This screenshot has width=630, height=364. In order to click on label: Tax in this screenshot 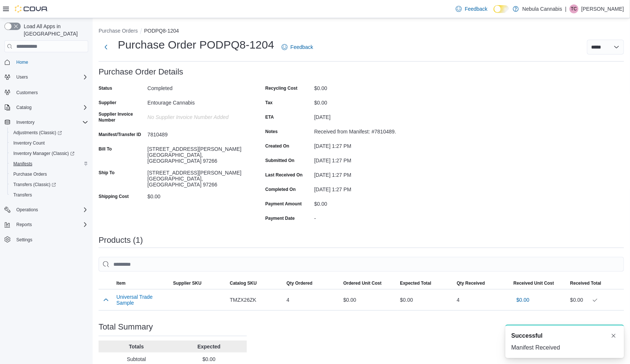, I will do `click(269, 103)`.